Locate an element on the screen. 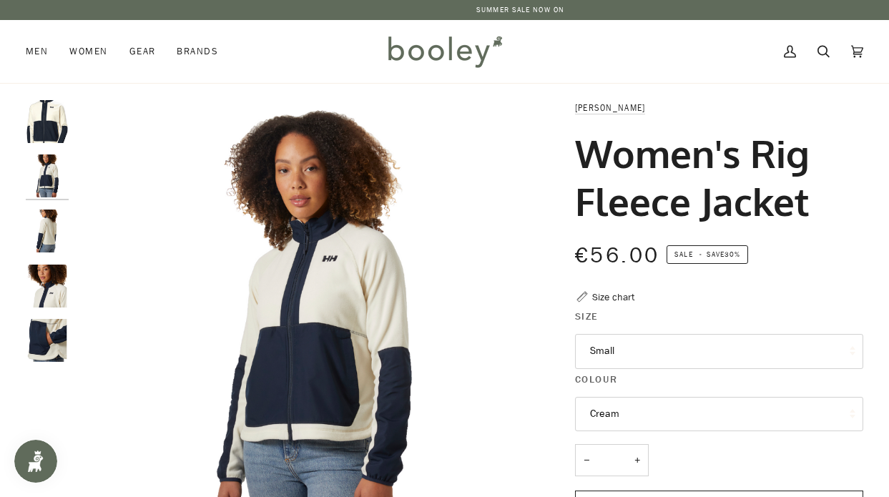  a: Women is located at coordinates (88, 51).